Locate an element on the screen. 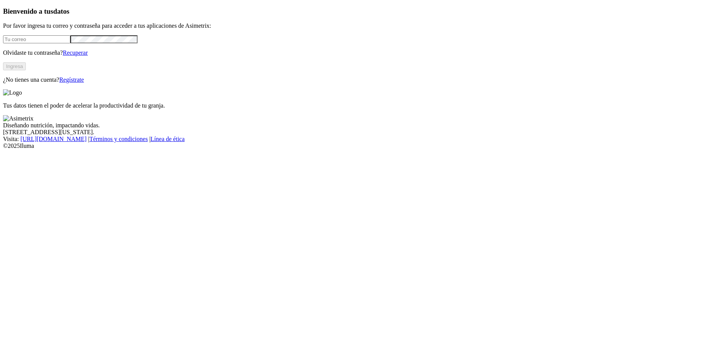  h3: Bienvenido a tus is located at coordinates (354, 11).